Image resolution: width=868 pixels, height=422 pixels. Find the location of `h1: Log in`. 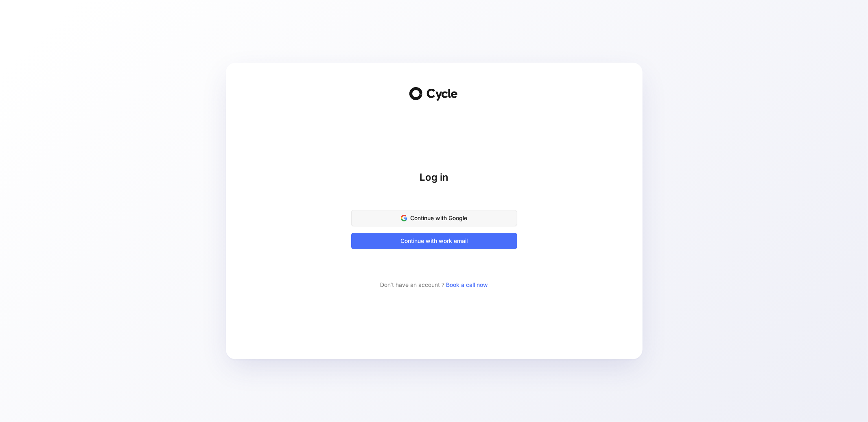

h1: Log in is located at coordinates (434, 177).